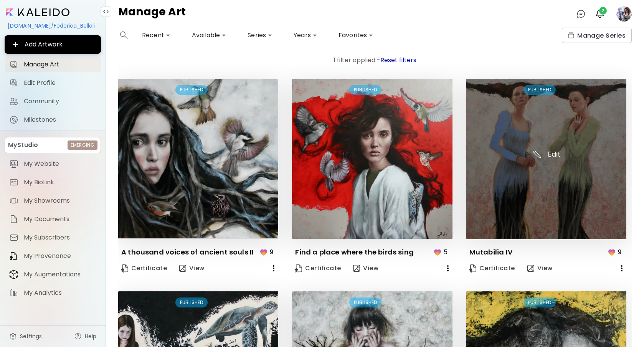  I want to click on span: My BioLink, so click(60, 183).